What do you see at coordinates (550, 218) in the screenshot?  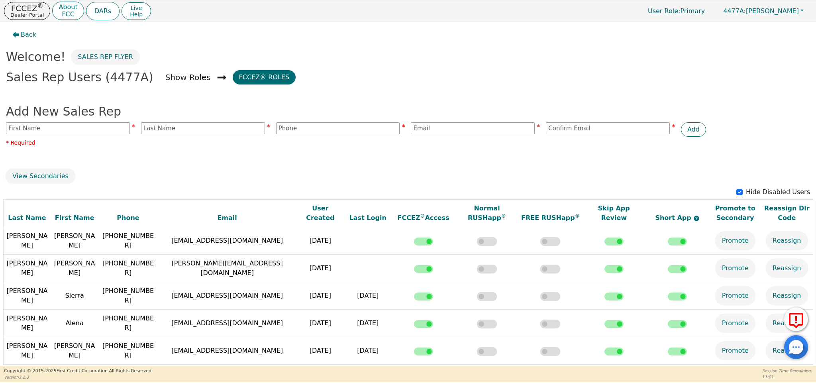 I see `span: FREE RUSHapp` at bounding box center [550, 218].